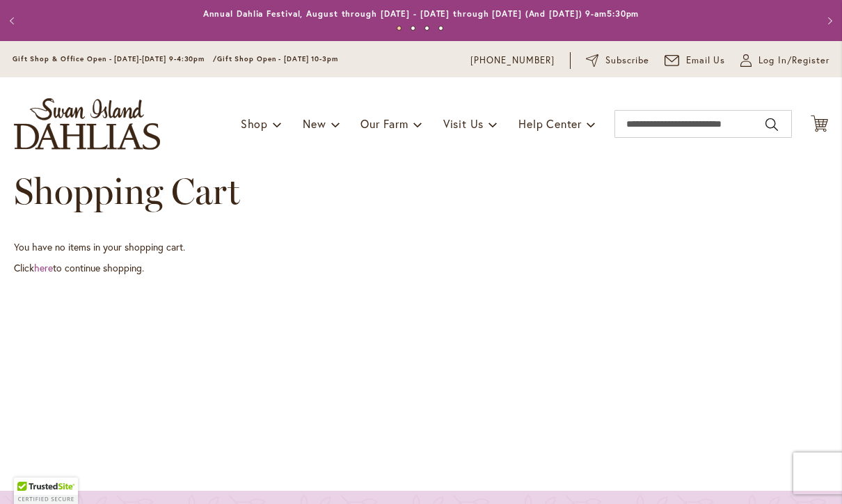 Image resolution: width=842 pixels, height=504 pixels. Describe the element at coordinates (828, 21) in the screenshot. I see `button: Next` at that location.